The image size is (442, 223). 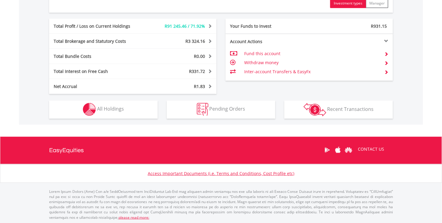 What do you see at coordinates (312, 72) in the screenshot?
I see `td: Inter-account Transfers & EasyFx` at bounding box center [312, 72].